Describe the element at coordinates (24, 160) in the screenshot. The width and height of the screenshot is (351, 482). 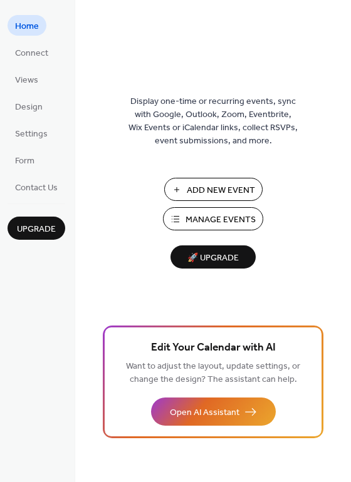
I see `a: Form` at that location.